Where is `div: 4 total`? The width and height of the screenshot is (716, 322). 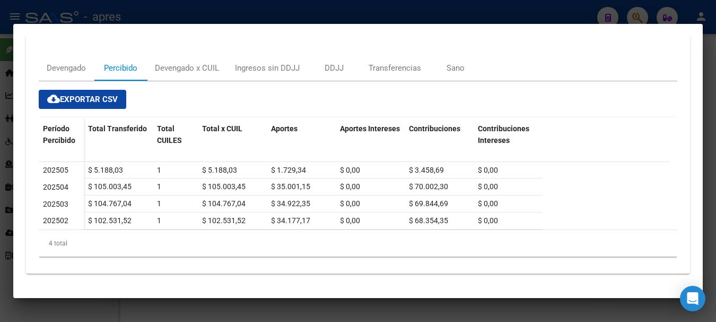
div: 4 total is located at coordinates (358, 243).